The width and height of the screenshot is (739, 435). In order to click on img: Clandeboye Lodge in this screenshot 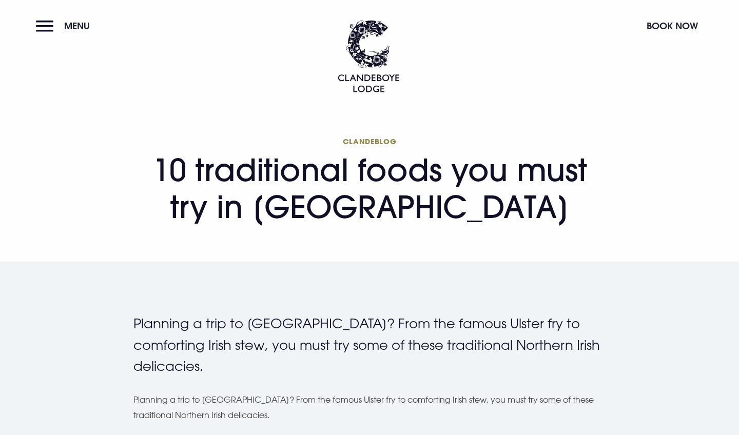, I will do `click(368, 56)`.